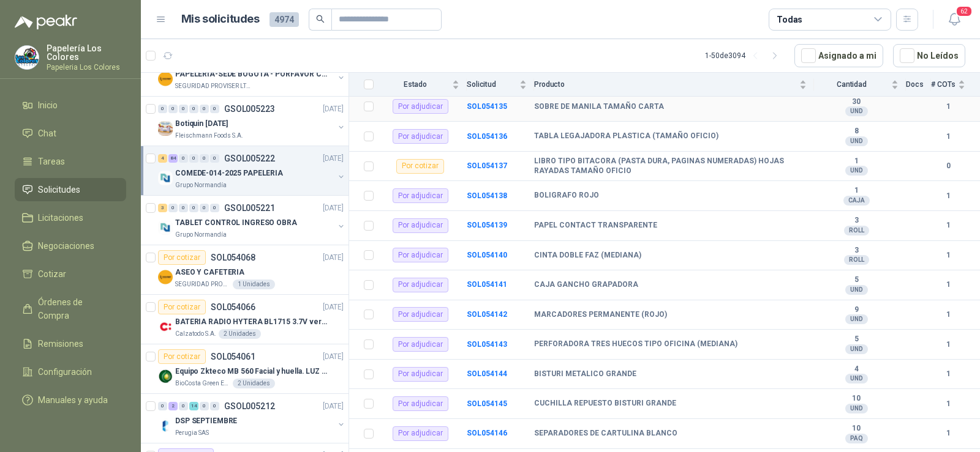 The width and height of the screenshot is (980, 452). What do you see at coordinates (487, 106) in the screenshot?
I see `a: SOL054135` at bounding box center [487, 106].